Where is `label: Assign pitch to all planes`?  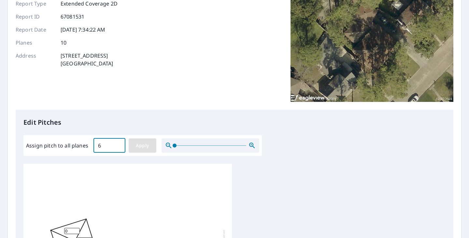
label: Assign pitch to all planes is located at coordinates (57, 146).